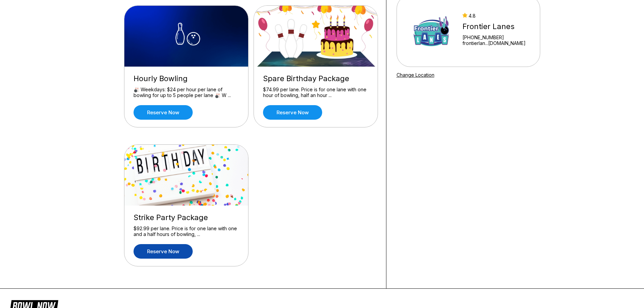 This screenshot has width=644, height=308. Describe the element at coordinates (186, 217) in the screenshot. I see `div: Strike Party Package` at that location.